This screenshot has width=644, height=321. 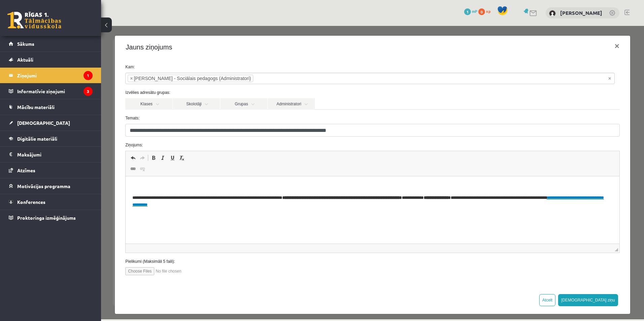 I want to click on a: Italic (Ctrl+I), so click(x=62, y=132).